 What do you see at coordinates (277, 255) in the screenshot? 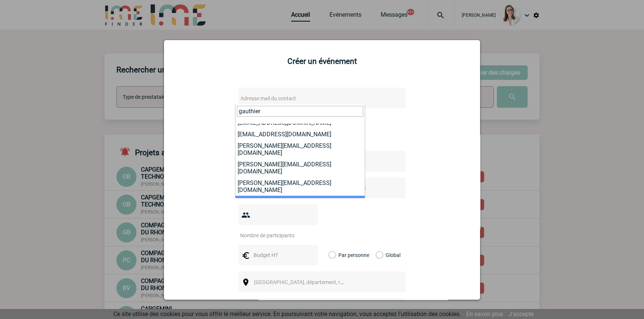
I see `input: Budget HT` at bounding box center [277, 255].